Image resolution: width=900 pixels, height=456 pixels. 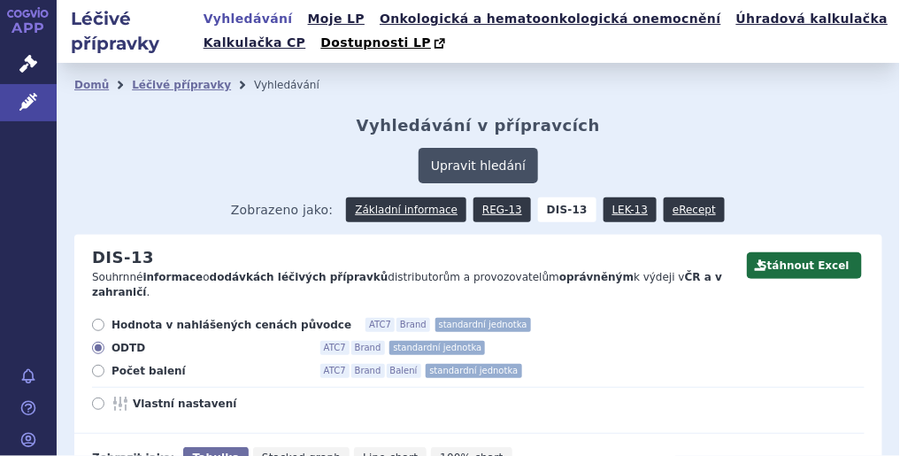 I want to click on strong: oprávněným, so click(x=597, y=277).